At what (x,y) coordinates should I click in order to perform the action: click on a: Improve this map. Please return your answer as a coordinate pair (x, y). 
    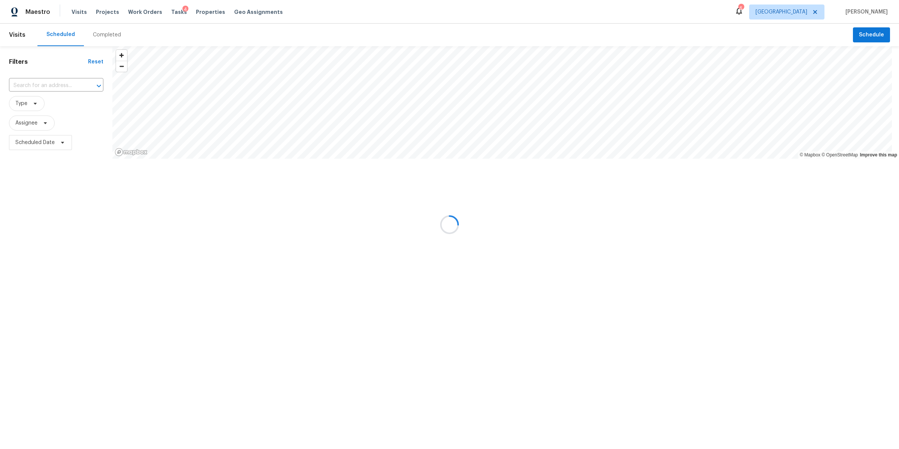
    Looking at the image, I should click on (879, 155).